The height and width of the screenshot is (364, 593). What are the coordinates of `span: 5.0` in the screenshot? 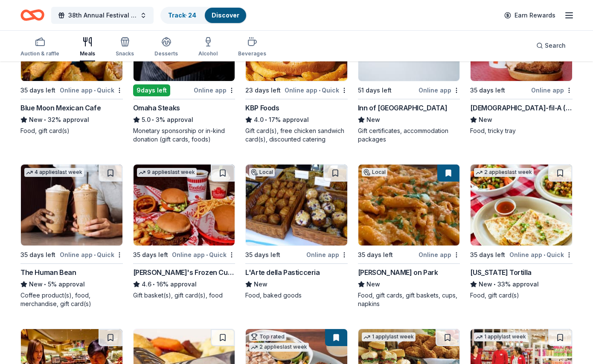 It's located at (146, 120).